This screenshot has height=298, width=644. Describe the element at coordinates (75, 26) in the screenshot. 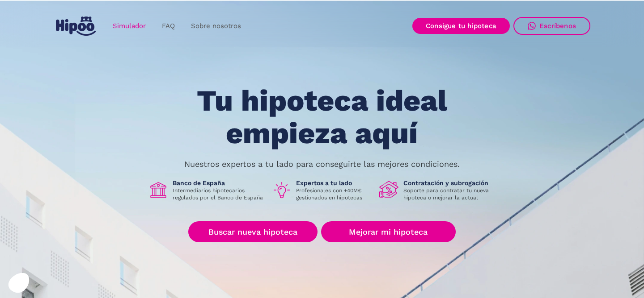

I see `a: home` at that location.